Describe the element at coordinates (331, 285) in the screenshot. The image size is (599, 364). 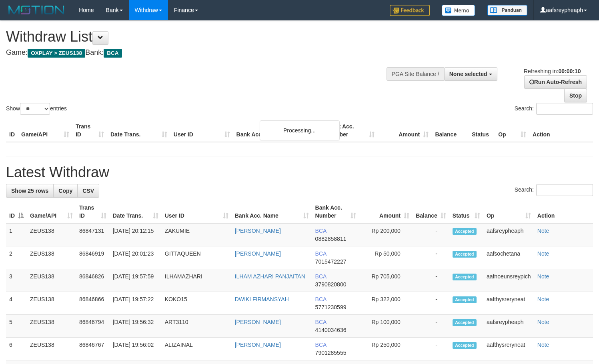
I see `span: Copy 3790820800 to clipboard` at that location.